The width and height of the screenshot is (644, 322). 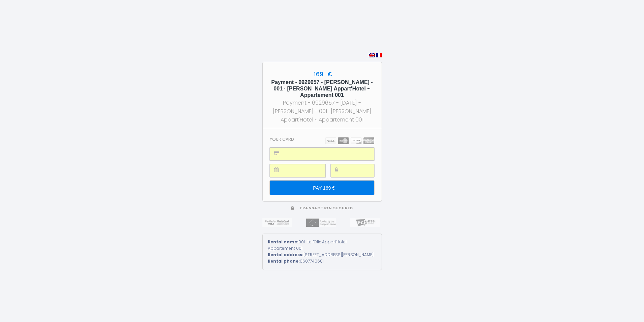 What do you see at coordinates (322, 261) in the screenshot?
I see `div: 0607740681` at bounding box center [322, 261].